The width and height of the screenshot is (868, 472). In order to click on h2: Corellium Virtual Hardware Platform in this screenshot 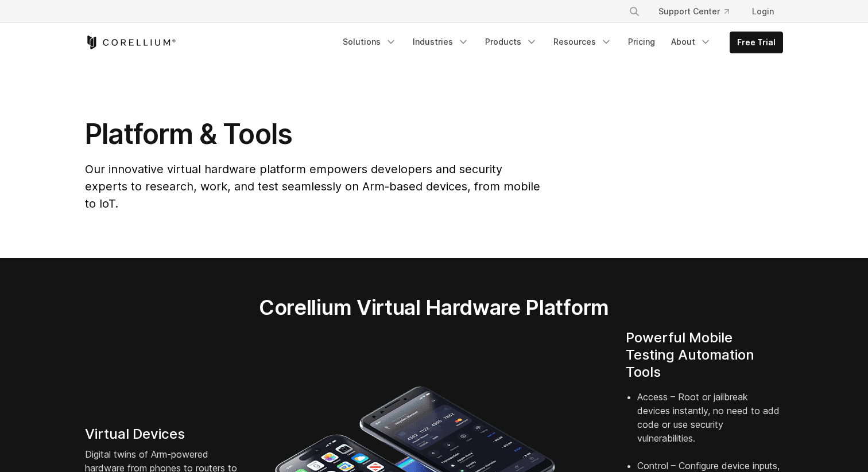, I will do `click(433, 307)`.